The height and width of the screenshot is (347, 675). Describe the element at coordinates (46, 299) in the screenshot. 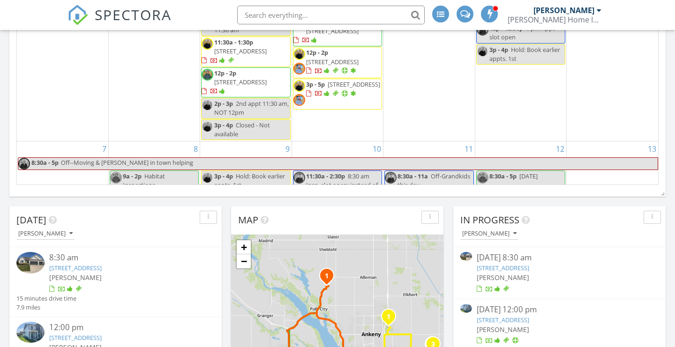

I see `div: 15 minutes drive time` at that location.